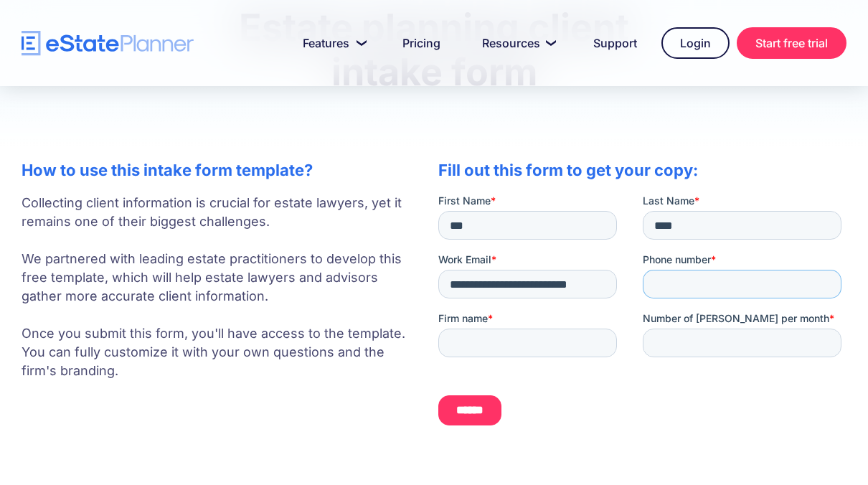  Describe the element at coordinates (238, 65) in the screenshot. I see `span: Phone number` at that location.